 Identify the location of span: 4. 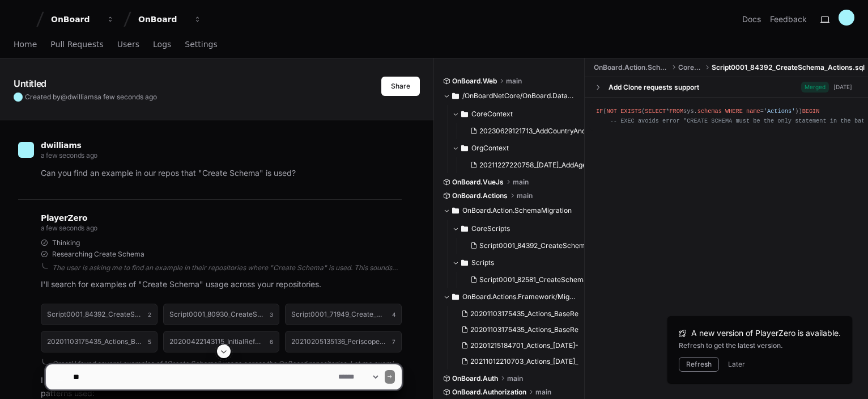
(394, 315).